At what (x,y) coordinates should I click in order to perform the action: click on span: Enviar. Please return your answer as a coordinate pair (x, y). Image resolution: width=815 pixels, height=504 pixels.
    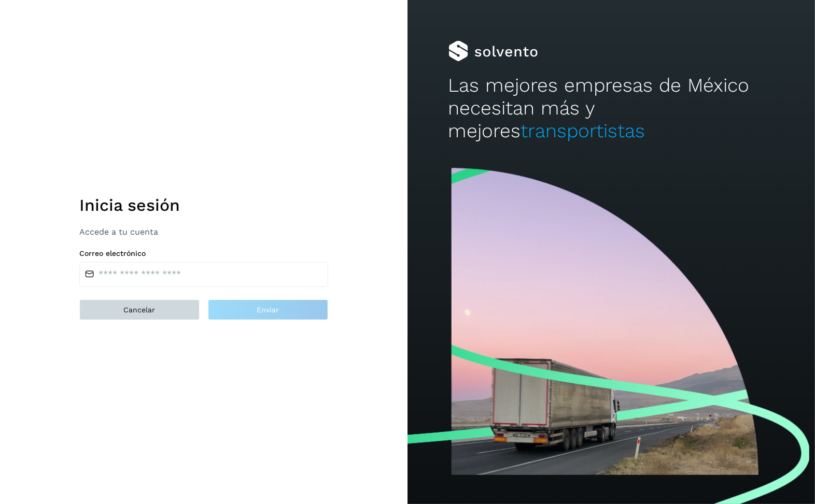
    Looking at the image, I should click on (268, 310).